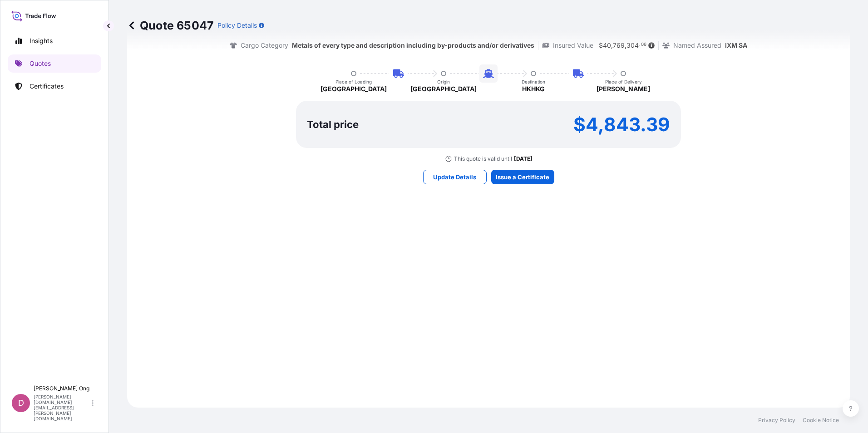 This screenshot has height=433, width=868. Describe the element at coordinates (623, 81) in the screenshot. I see `p: Place of Delivery` at that location.